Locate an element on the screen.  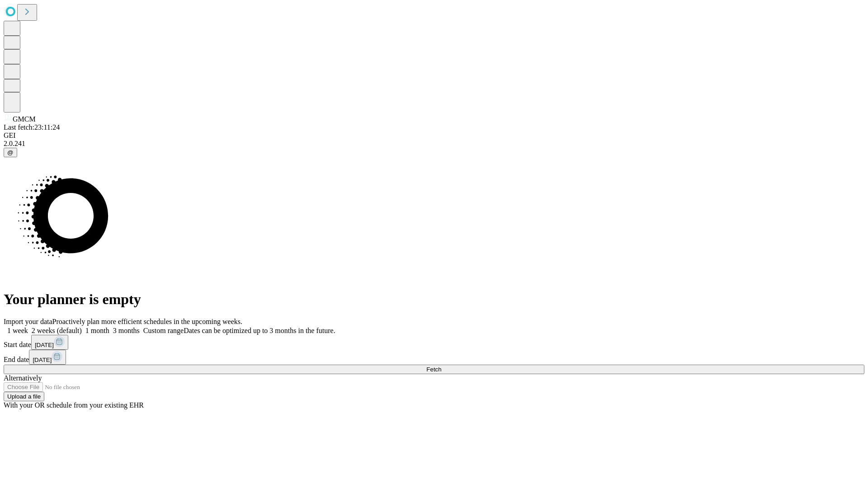
span: 1 week is located at coordinates (18, 330).